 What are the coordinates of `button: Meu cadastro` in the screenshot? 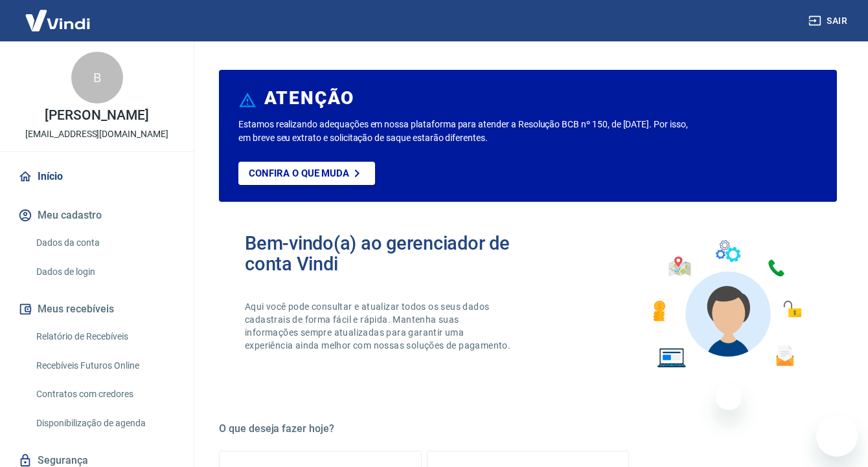 It's located at (96, 215).